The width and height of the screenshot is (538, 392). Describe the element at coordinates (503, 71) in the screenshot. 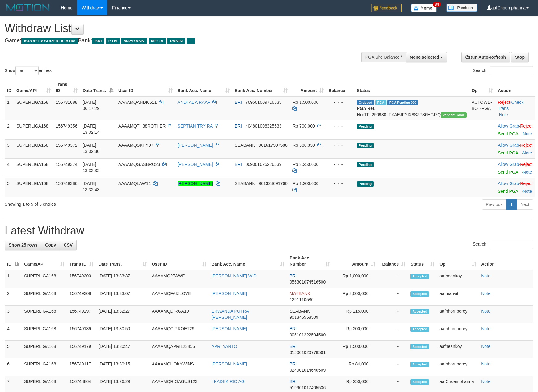

I see `label: Search:` at that location.